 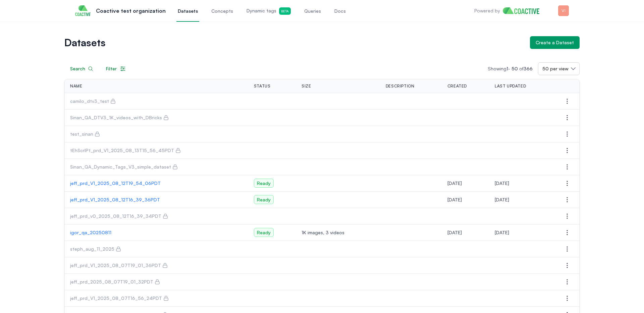 What do you see at coordinates (558, 69) in the screenshot?
I see `button: 50 per view` at bounding box center [558, 69].